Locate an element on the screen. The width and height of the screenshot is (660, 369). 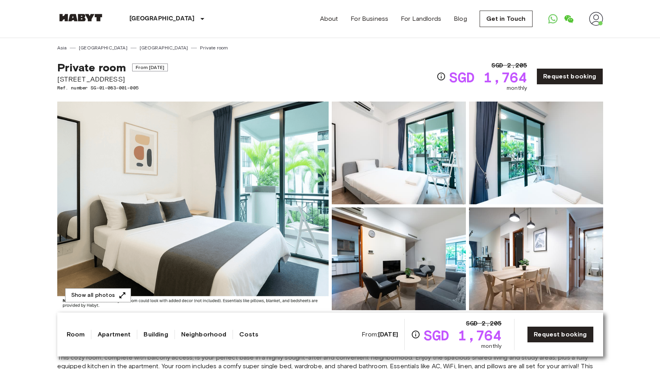
img: avatar is located at coordinates (596, 19).